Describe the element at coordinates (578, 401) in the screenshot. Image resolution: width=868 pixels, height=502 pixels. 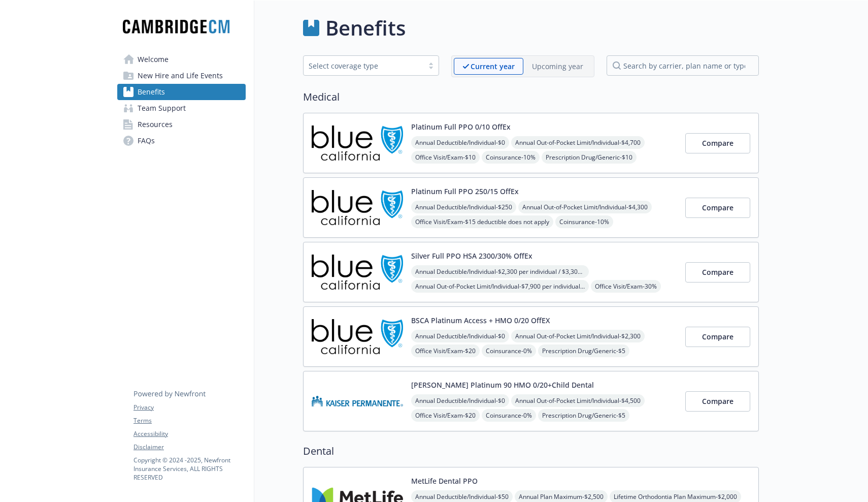
I see `span: Annual Out-of-Pocket Limit/Individual - $4,500` at that location.